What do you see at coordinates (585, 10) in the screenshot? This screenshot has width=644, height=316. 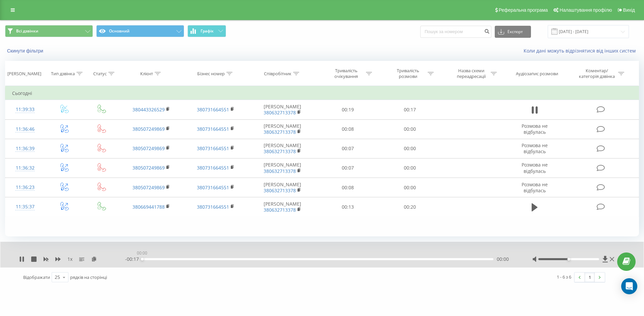 I see `span: Налаштування профілю` at bounding box center [585, 10].